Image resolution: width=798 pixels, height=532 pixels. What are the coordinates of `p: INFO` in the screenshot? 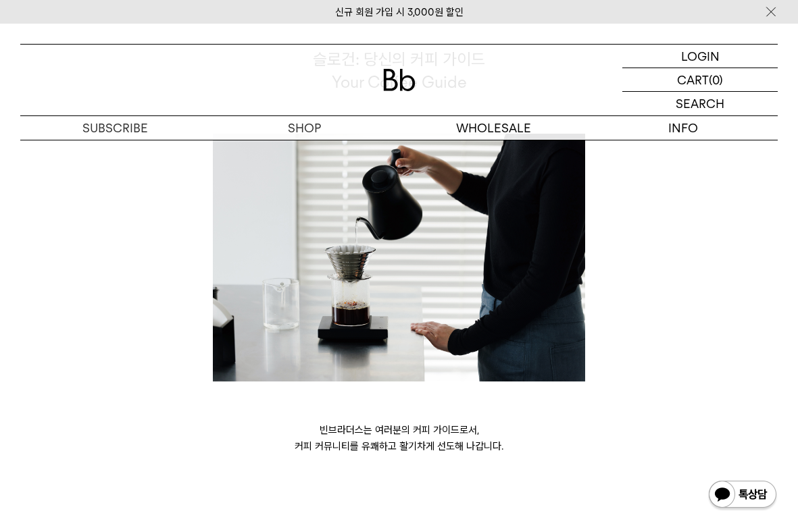 It's located at (683, 128).